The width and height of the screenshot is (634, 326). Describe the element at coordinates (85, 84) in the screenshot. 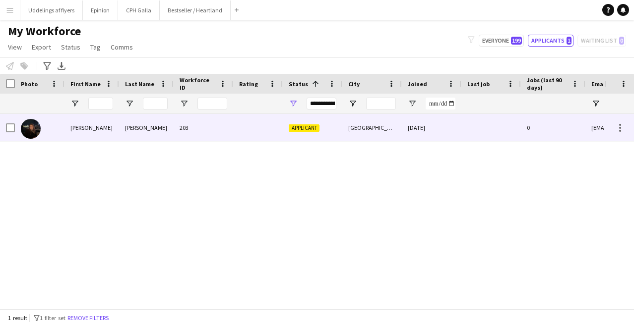

I see `span: First Name` at that location.